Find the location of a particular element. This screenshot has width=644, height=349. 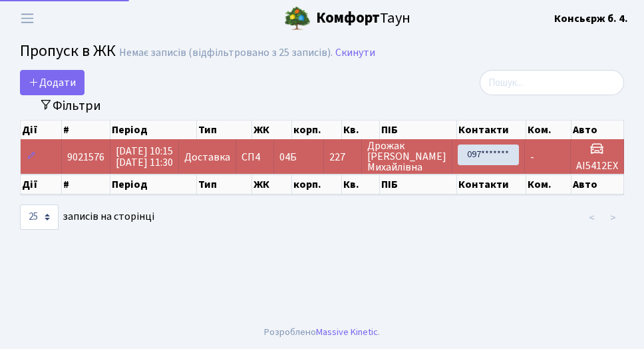

select: записів на сторінці is located at coordinates (39, 217).